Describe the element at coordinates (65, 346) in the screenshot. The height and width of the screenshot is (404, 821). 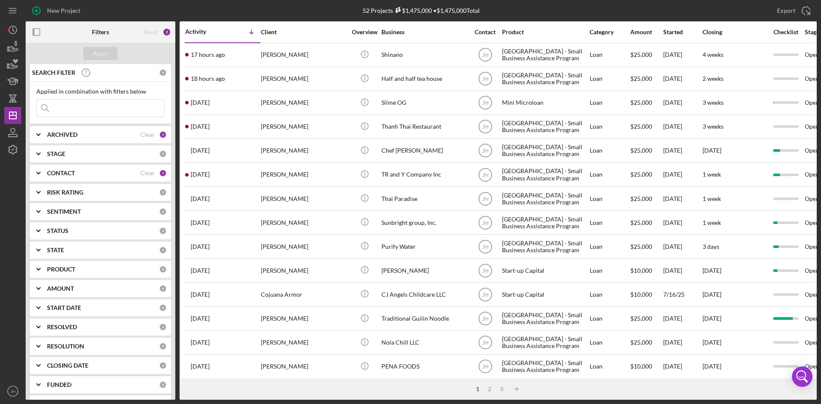
I see `b: RESOLUTION` at that location.